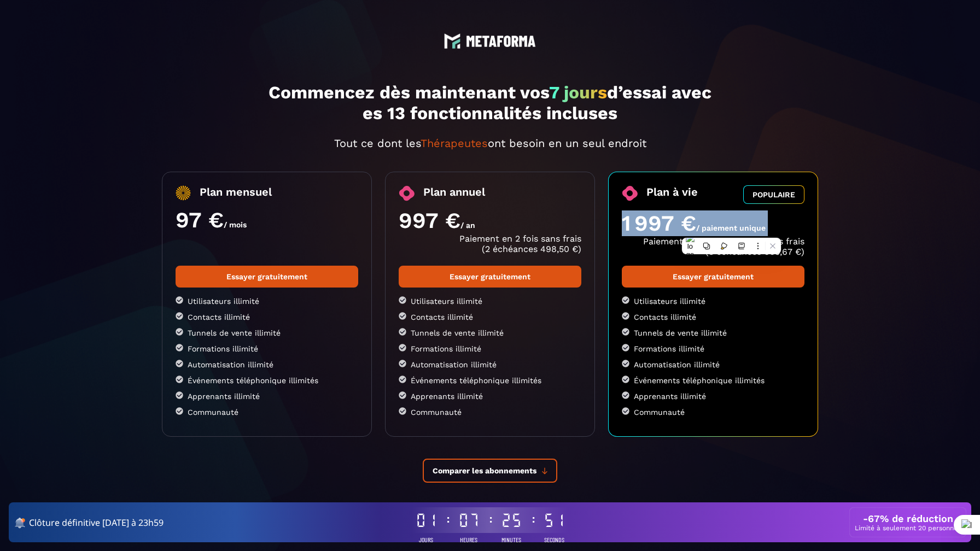 This screenshot has width=980, height=551. Describe the element at coordinates (490, 143) in the screenshot. I see `p: Tout ce dont les ont besoin en un seul endroit` at that location.